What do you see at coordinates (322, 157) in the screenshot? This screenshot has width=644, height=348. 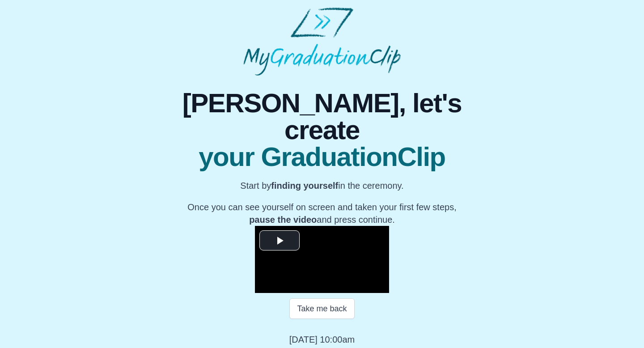 I see `span: your GraduationClip` at bounding box center [322, 157].